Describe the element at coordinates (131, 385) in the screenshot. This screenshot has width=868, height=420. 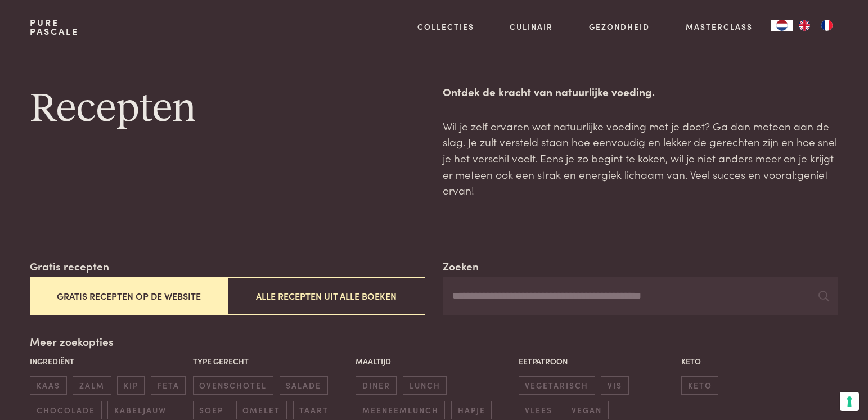
I see `span: kip` at that location.